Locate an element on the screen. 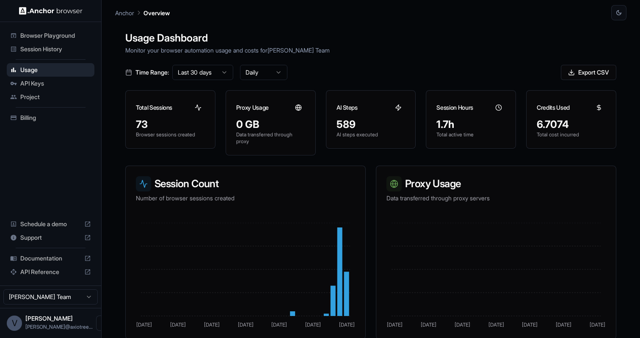  span: Schedule a demo is located at coordinates (50, 224).